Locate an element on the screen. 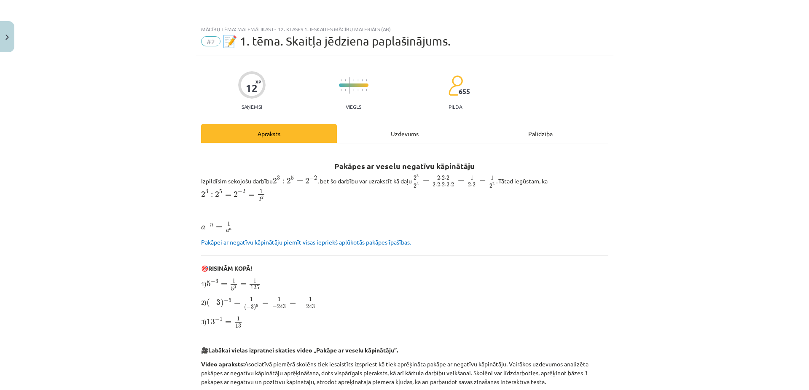 This screenshot has width=809, height=390. span: a is located at coordinates (227, 231).